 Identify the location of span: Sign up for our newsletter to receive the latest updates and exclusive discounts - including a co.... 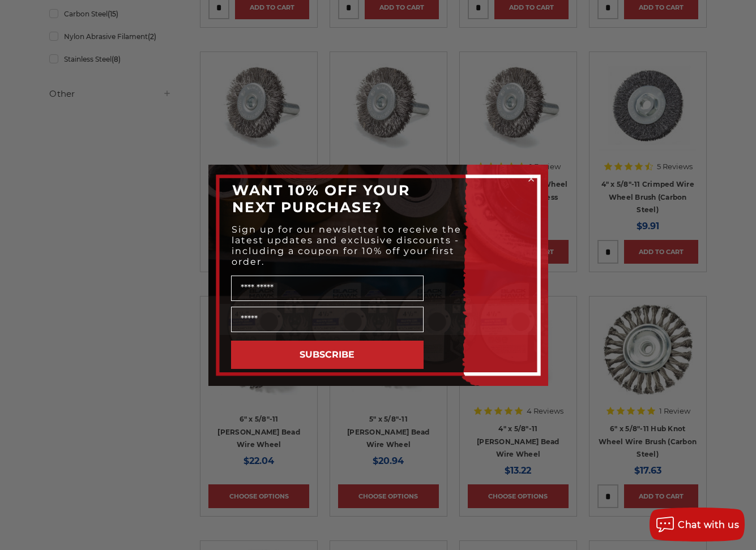
(347, 246).